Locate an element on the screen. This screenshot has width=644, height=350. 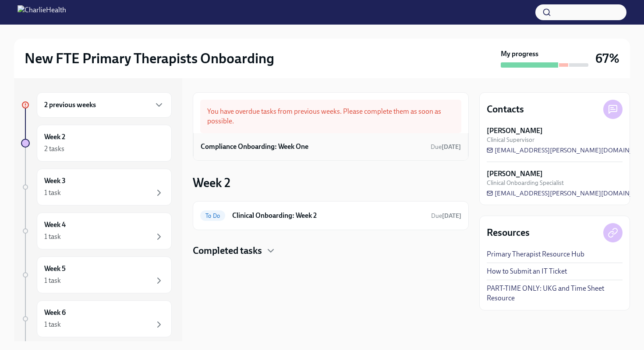
a: Week 22 tasks is located at coordinates (96, 143).